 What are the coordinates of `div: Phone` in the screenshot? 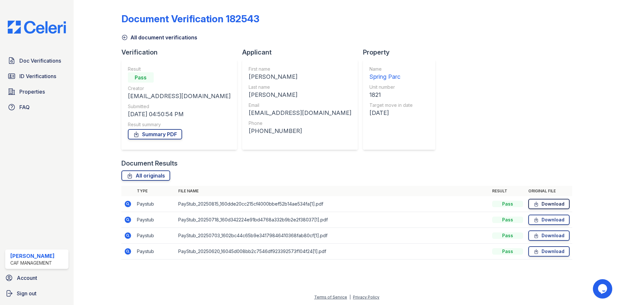 It's located at (300, 123).